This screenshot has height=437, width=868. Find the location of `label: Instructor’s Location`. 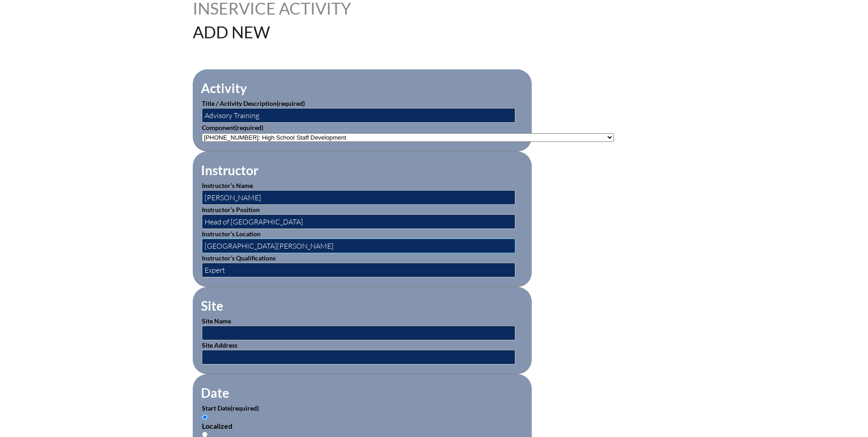

label: Instructor’s Location is located at coordinates (231, 234).